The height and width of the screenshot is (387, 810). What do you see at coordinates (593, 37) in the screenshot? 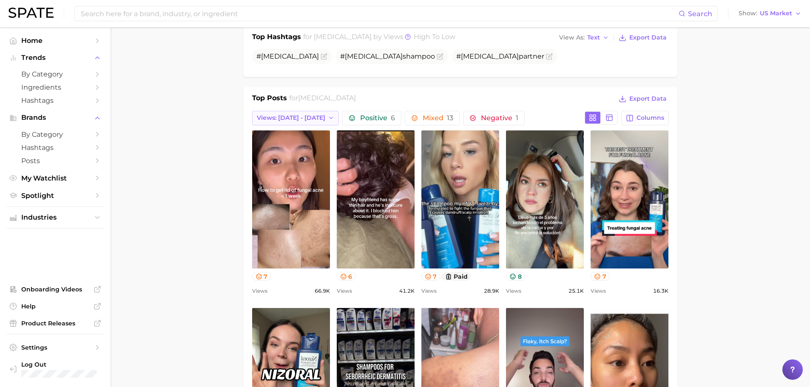
I see `span: Text` at bounding box center [593, 37].